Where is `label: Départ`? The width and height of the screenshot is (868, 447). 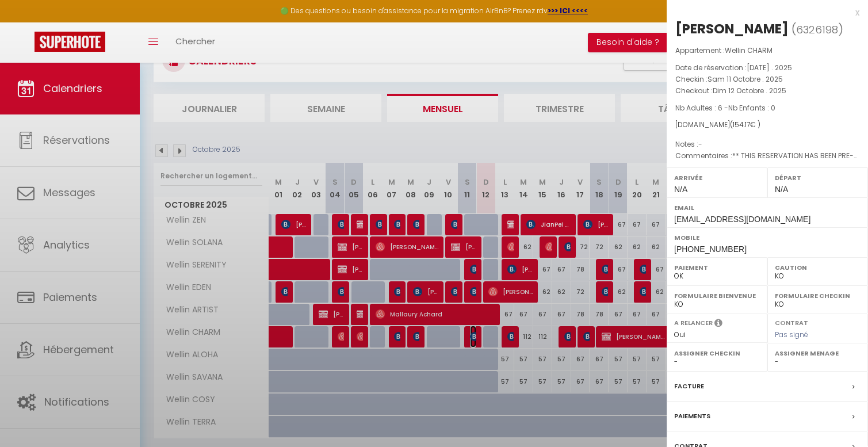
label: Départ is located at coordinates (818, 178).